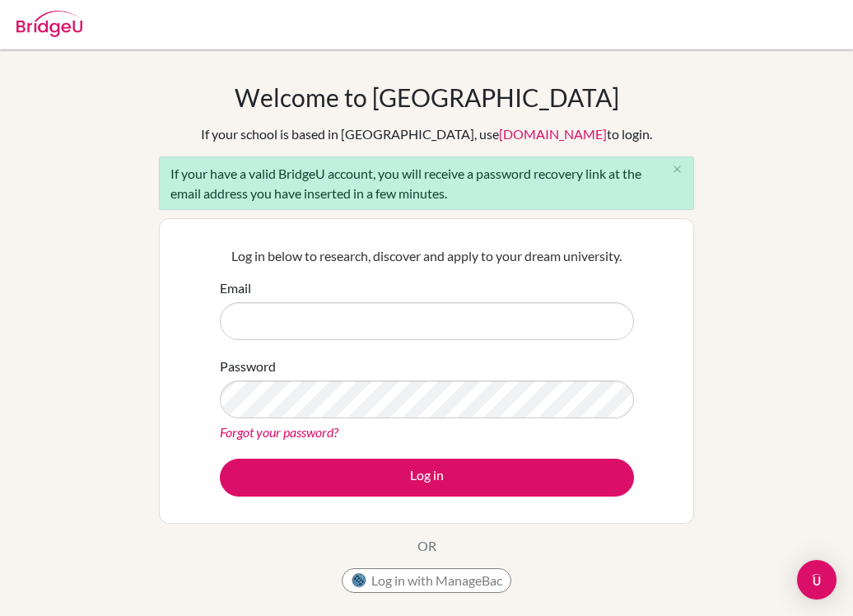 The image size is (853, 616). What do you see at coordinates (50, 24) in the screenshot?
I see `img: Bridge-U` at bounding box center [50, 24].